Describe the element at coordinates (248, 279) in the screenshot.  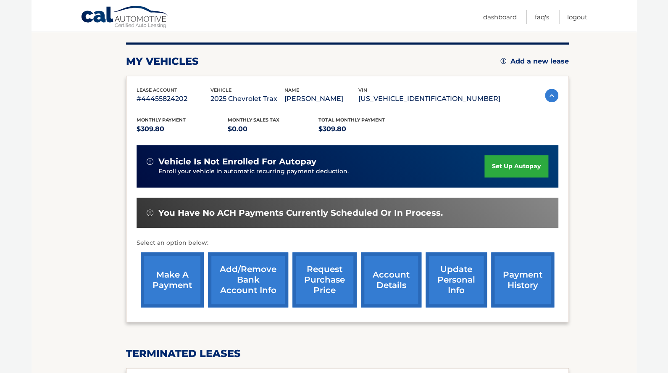
I see `a: Add/Remove bank account info` at that location.